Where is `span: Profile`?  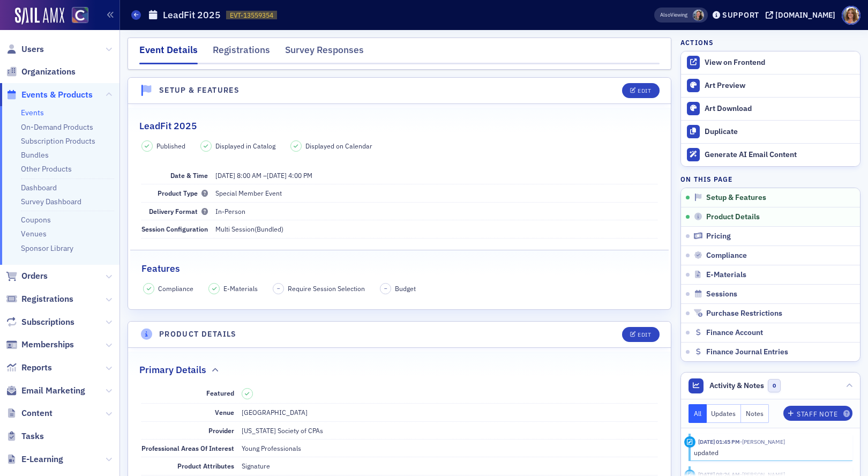 span: Profile is located at coordinates (851, 15).